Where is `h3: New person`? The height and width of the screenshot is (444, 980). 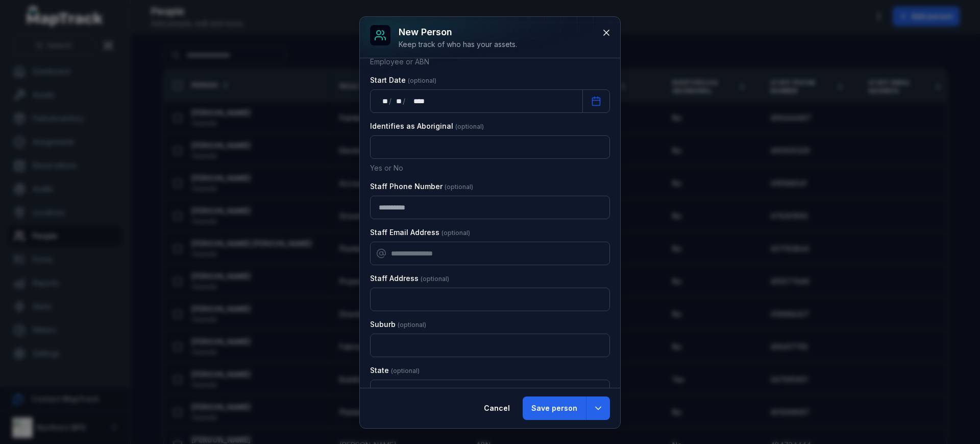 h3: New person is located at coordinates (458, 32).